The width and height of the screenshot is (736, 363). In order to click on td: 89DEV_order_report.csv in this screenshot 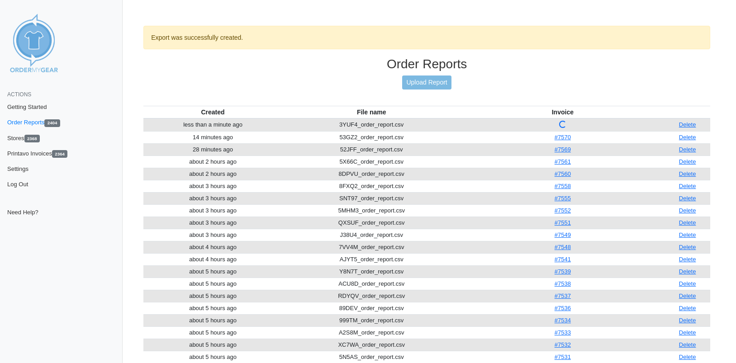, I will do `click(371, 308)`.